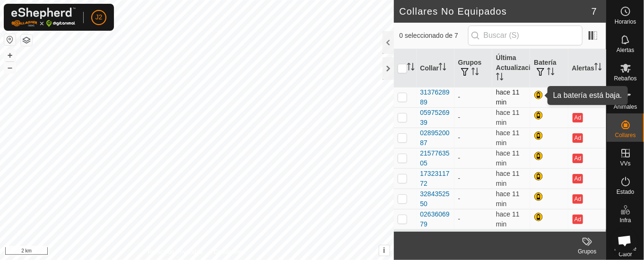 The image size is (644, 260). I want to click on button: i, so click(384, 251).